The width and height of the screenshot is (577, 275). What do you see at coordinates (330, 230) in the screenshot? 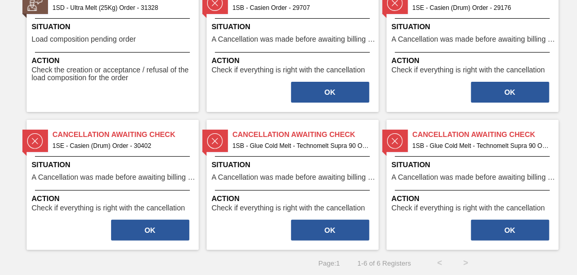
I see `div: Complete task: 2272634` at bounding box center [330, 230].